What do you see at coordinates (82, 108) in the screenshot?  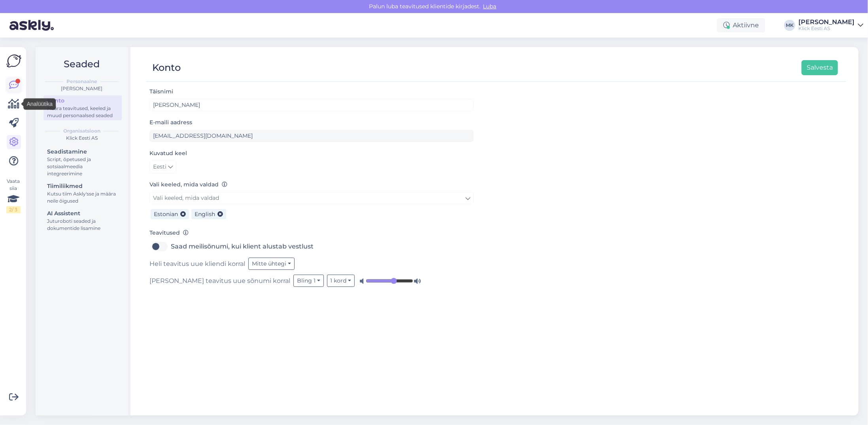 I see `a: KontoMäära teavitused, keeled ja muud personaalsed seaded` at bounding box center [82, 108].